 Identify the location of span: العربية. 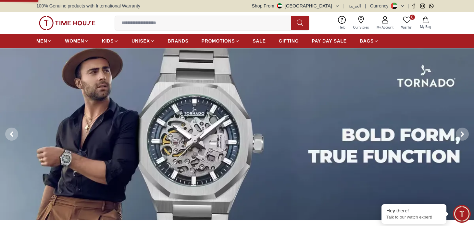
(355, 6).